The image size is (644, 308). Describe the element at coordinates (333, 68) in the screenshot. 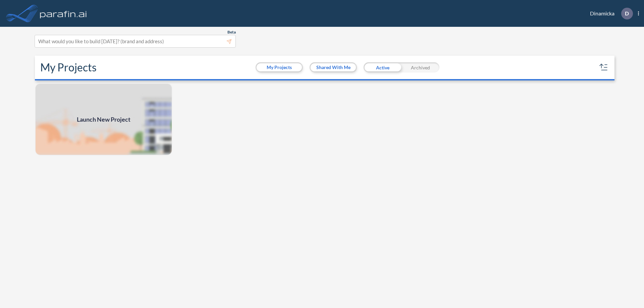

I see `button: Shared With Me` at that location.